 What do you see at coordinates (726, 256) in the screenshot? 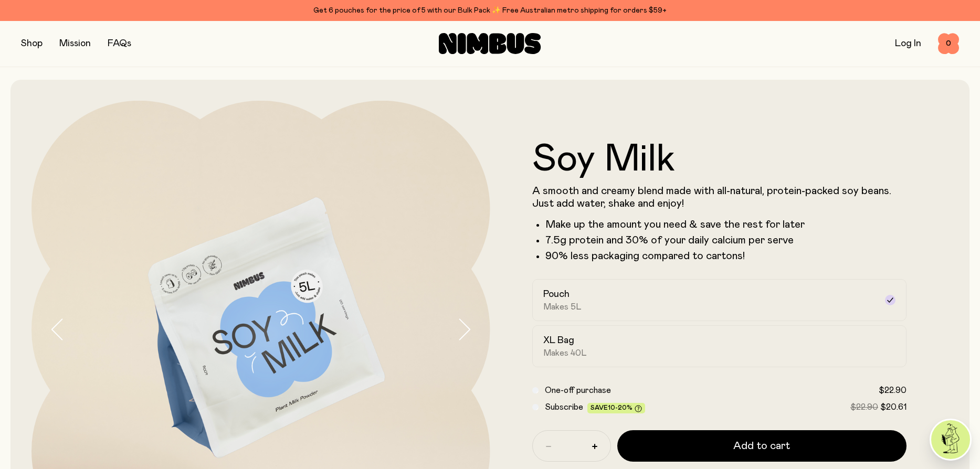
I see `p: 90% less packaging compared to cartons!` at bounding box center [726, 256].